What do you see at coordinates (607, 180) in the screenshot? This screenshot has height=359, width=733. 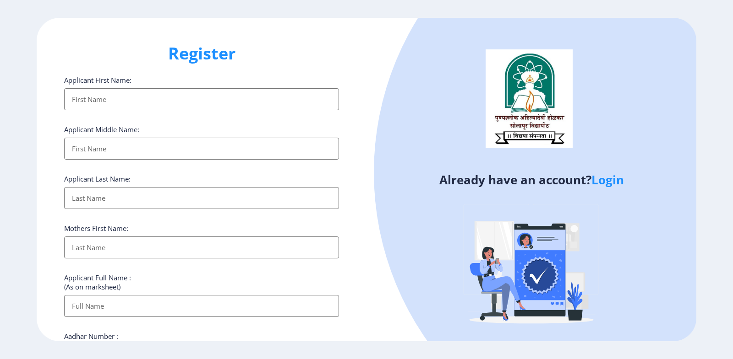 I see `a: Login` at bounding box center [607, 180].